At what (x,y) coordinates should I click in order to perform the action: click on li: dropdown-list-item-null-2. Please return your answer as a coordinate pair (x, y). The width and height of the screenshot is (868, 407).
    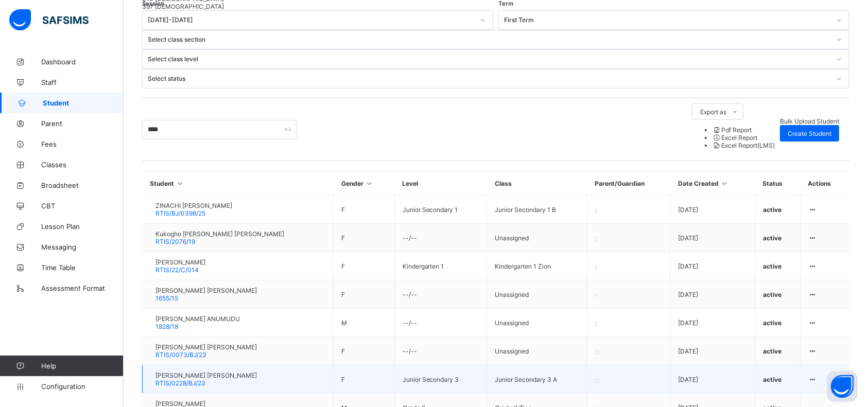
    Looking at the image, I should click on (743, 145).